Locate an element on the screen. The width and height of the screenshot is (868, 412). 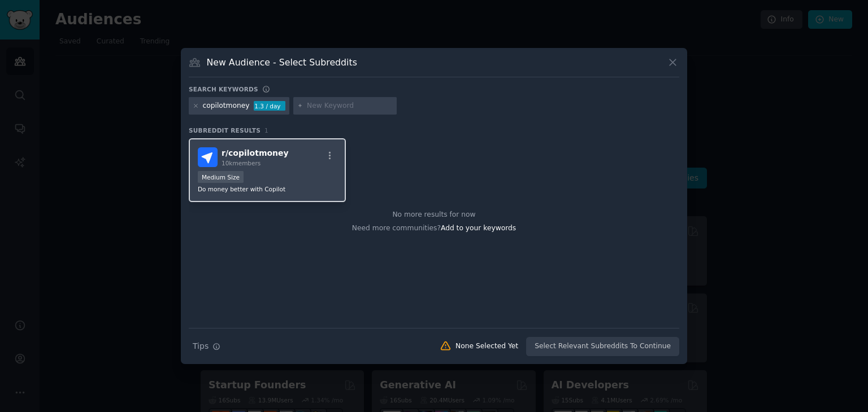
span: r/ copilotmoney is located at coordinates (255, 153).